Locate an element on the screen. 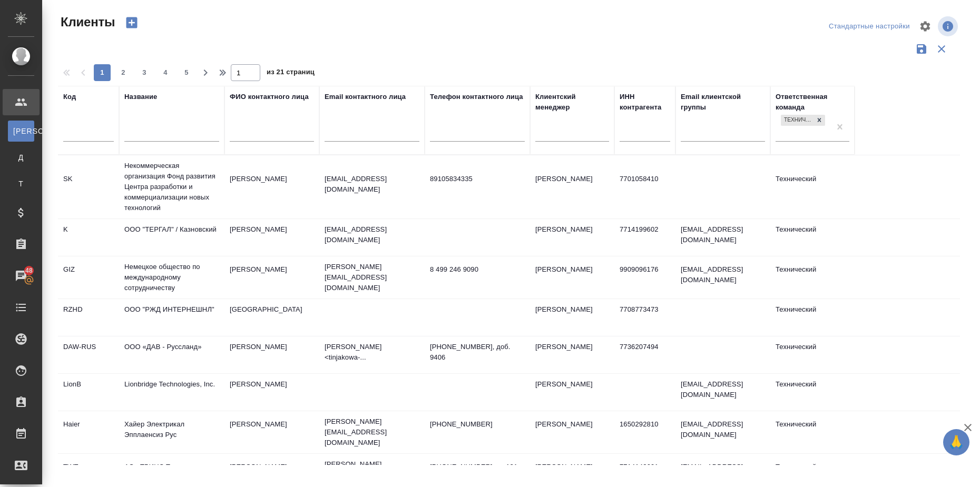 Image resolution: width=980 pixels, height=487 pixels. div: Email клиентской группы is located at coordinates (723, 102).